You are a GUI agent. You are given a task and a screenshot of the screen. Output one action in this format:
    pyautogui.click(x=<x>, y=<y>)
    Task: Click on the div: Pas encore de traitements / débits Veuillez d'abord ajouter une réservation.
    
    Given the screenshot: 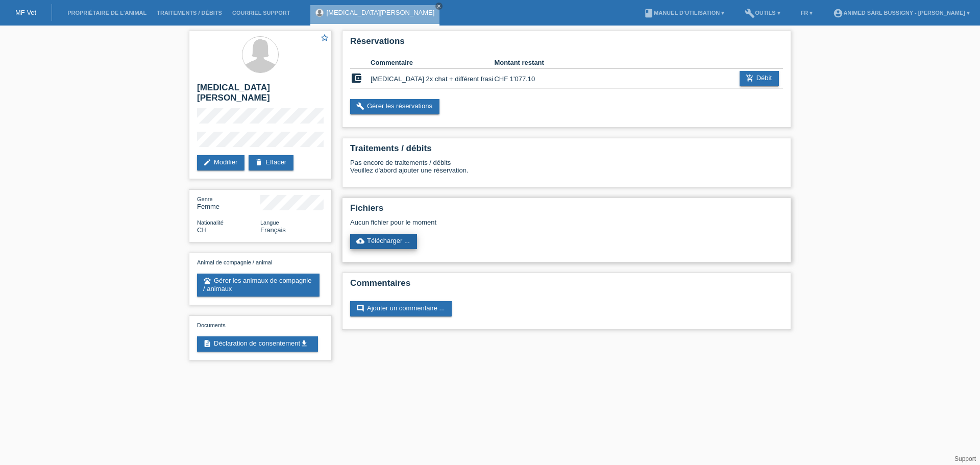 What is the action you would take?
    pyautogui.click(x=566, y=170)
    